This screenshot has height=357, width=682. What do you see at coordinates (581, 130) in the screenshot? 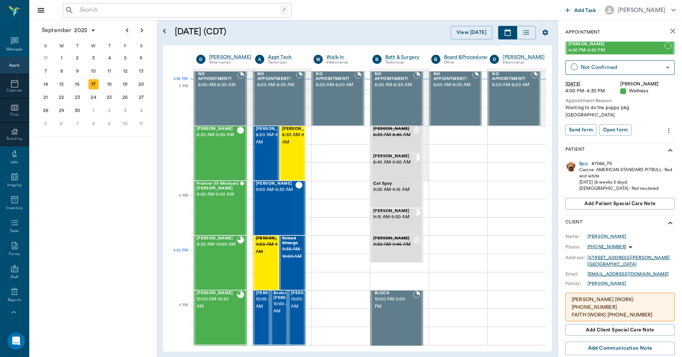
I see `button: Send form` at bounding box center [581, 130].